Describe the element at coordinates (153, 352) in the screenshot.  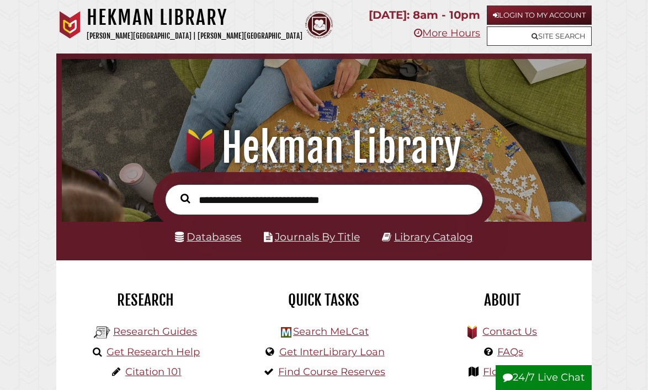
I see `a: Get Research Help` at that location.